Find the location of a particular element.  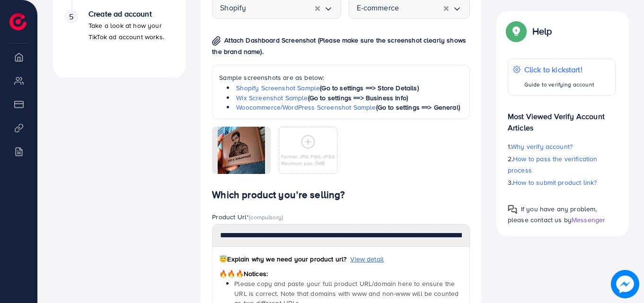

p: 1. is located at coordinates (561, 147).